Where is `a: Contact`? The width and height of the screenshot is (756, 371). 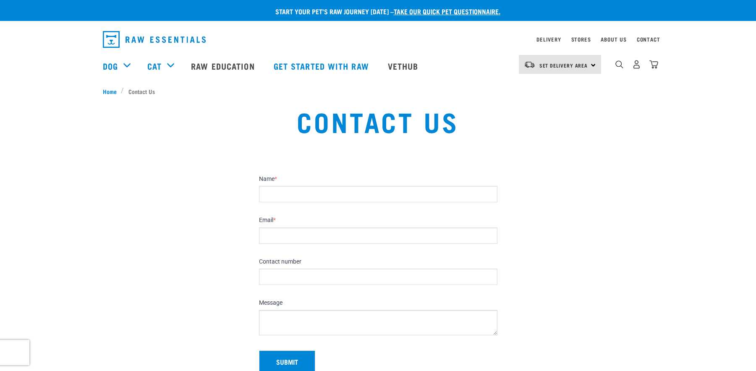 a: Contact is located at coordinates (649, 39).